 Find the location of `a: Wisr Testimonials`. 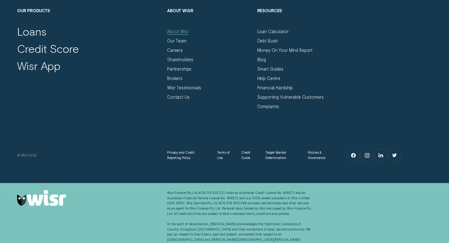

a: Wisr Testimonials is located at coordinates (184, 88).